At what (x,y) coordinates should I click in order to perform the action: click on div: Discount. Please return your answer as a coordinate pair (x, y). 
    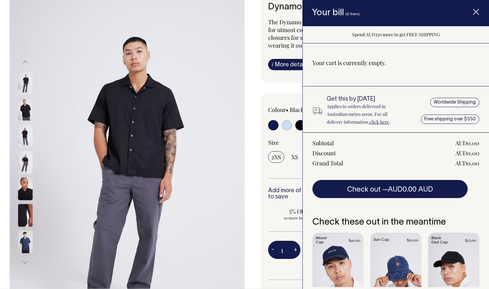
    Looking at the image, I should click on (324, 153).